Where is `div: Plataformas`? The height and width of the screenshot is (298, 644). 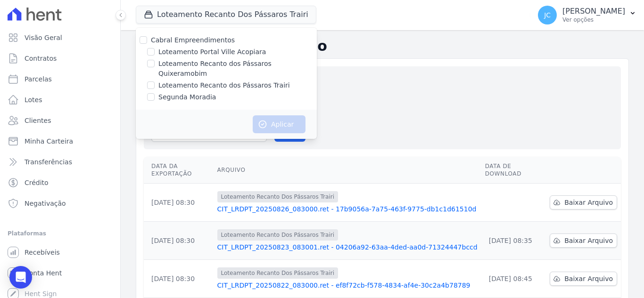
div: Plataformas is located at coordinates (60, 234).